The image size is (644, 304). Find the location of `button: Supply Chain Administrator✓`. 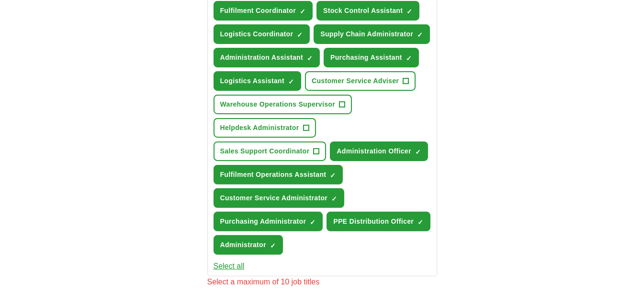

button: Supply Chain Administrator✓ is located at coordinates (372, 34).